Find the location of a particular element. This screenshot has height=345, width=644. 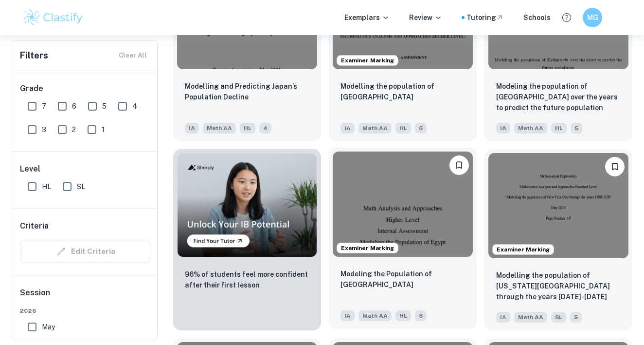

p: Modelling the population of Singapore is located at coordinates (403, 91).